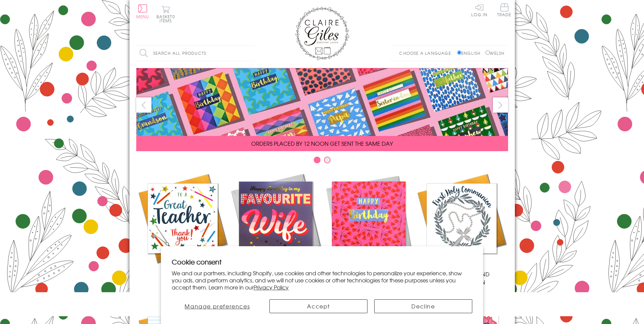 This screenshot has width=644, height=324. What do you see at coordinates (196, 53) in the screenshot?
I see `input: Search all products` at bounding box center [196, 53].